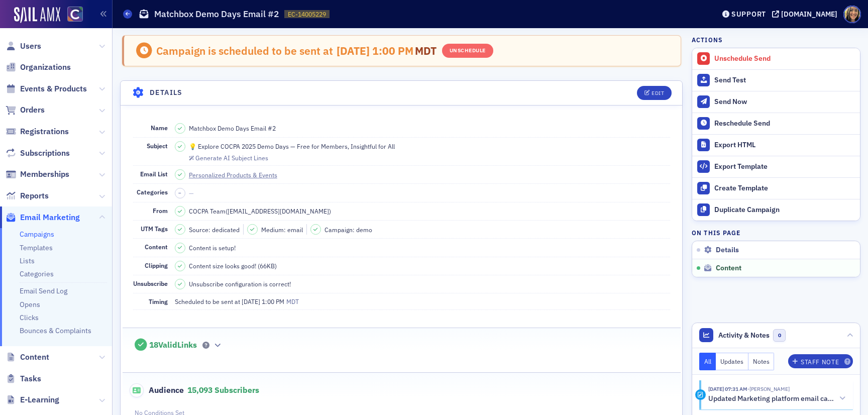 This screenshot has width=868, height=415. I want to click on a: Create Template, so click(776, 188).